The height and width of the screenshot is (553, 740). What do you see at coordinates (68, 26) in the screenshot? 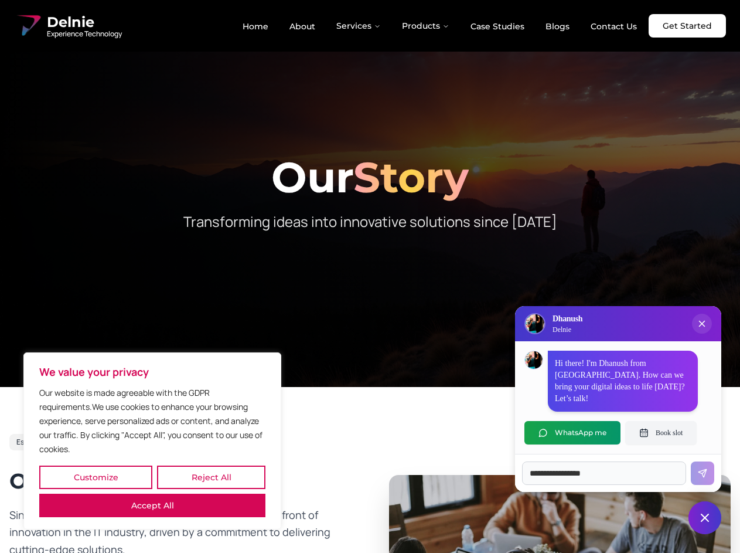
I see `div: Delnie Logo Full` at bounding box center [68, 26].